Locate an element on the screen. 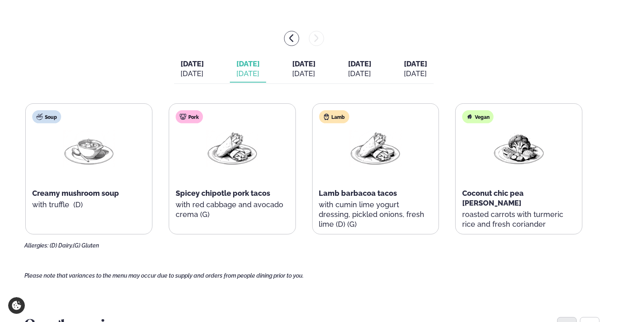 The height and width of the screenshot is (322, 624). img: soup.svg is located at coordinates (40, 117).